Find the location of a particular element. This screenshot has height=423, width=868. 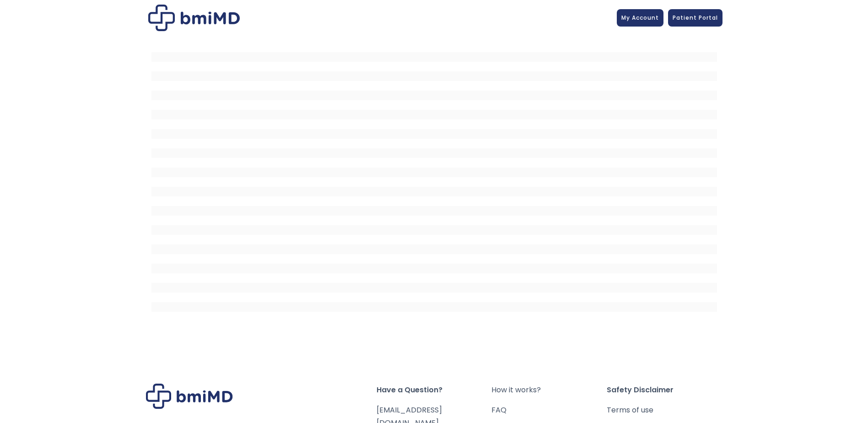

div: Patient Messaging Portal is located at coordinates (194, 18).